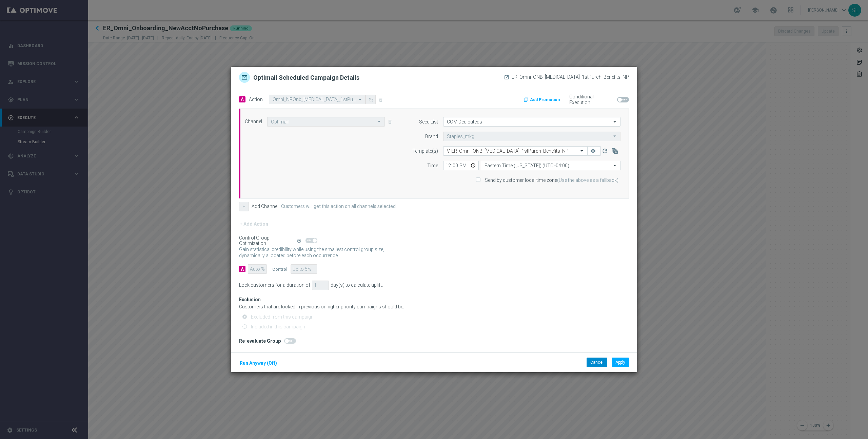  I want to click on button: Cancel, so click(597, 362).